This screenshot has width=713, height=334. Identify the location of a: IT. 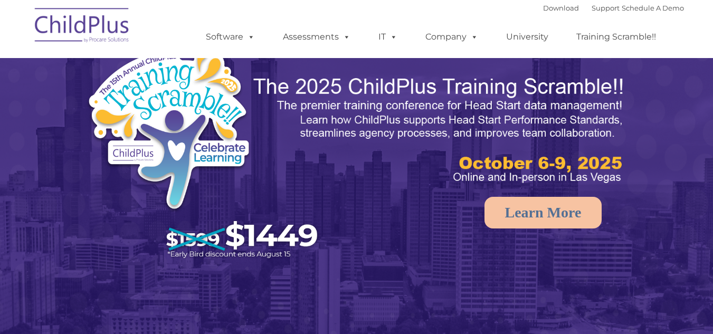
(388, 37).